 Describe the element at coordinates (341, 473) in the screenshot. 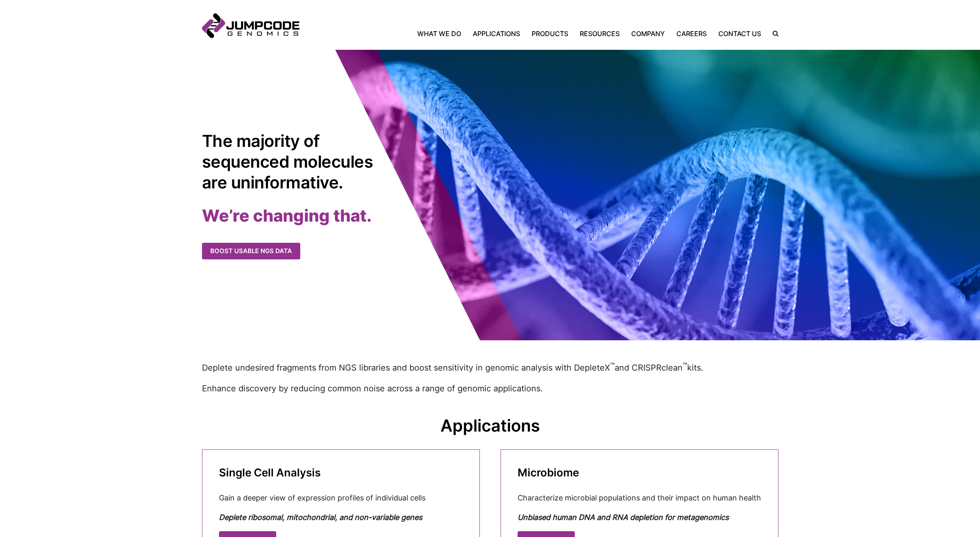

I see `h3: Single Cell Analysis` at that location.